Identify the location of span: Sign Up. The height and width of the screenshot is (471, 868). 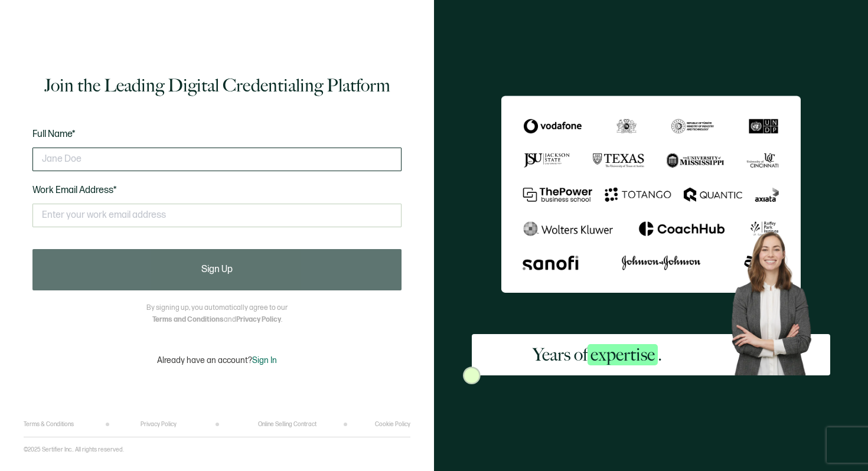
(217, 270).